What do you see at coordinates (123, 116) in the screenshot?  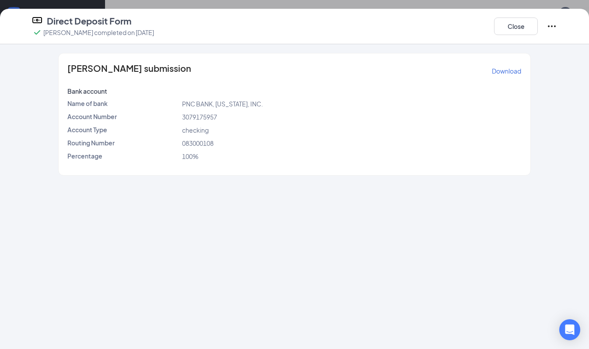 I see `p: Account Number` at bounding box center [123, 116].